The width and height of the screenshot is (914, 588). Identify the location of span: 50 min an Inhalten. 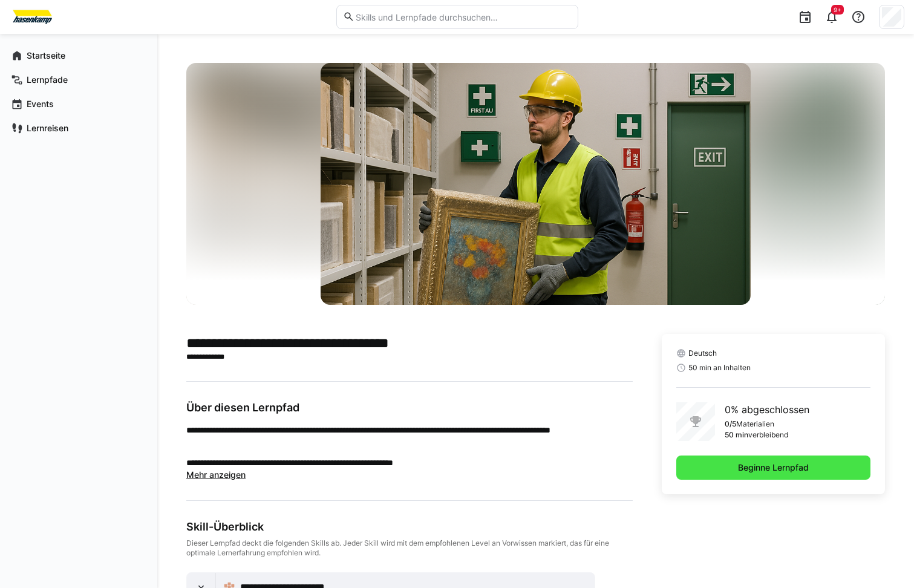
(719, 368).